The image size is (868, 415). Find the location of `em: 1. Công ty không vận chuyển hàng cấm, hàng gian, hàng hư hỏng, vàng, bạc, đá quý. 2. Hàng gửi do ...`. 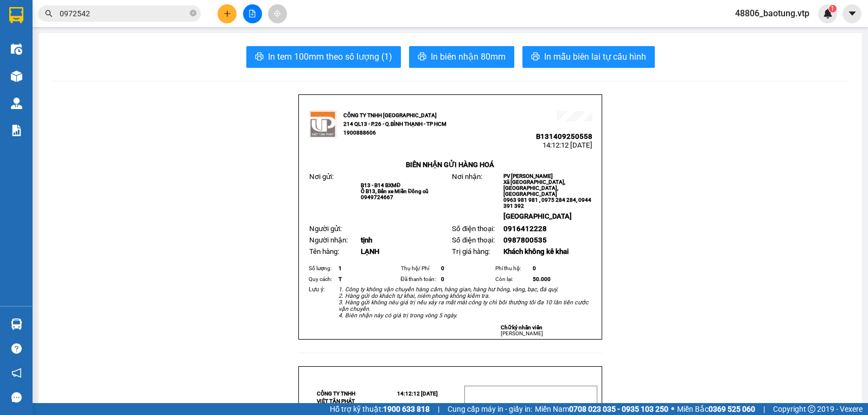

em: 1. Công ty không vận chuyển hàng cấm, hàng gian, hàng hư hỏng, vàng, bạc, đá quý. 2. Hàng gửi do ... is located at coordinates (463, 303).